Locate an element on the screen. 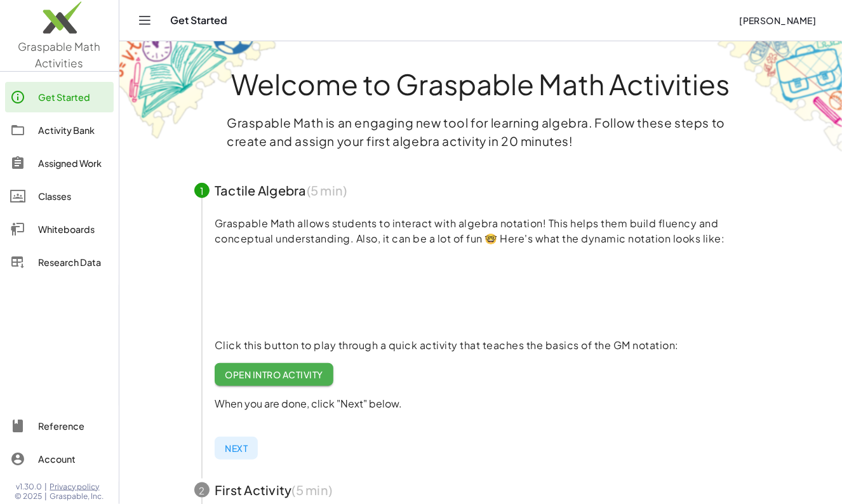  span: © 2025 is located at coordinates (28, 497).